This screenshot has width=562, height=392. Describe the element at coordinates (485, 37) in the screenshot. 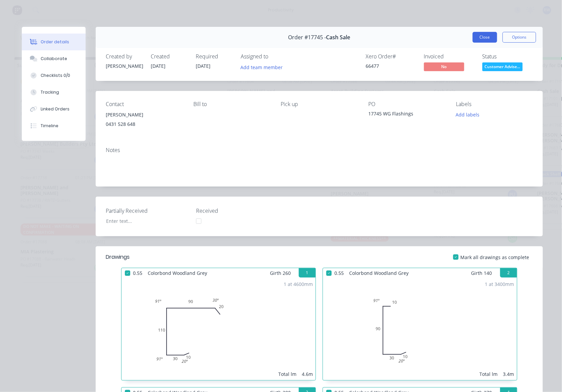

I see `button: Close` at that location.